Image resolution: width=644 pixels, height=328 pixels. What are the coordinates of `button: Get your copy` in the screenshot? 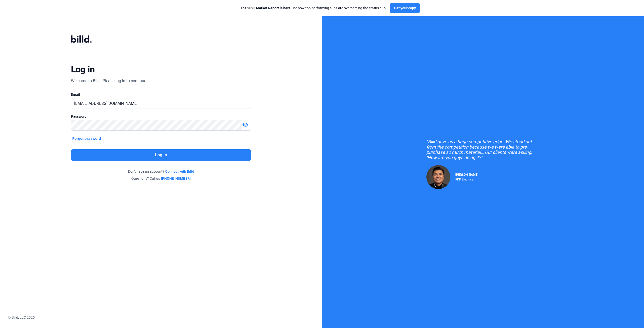 It's located at (405, 8).